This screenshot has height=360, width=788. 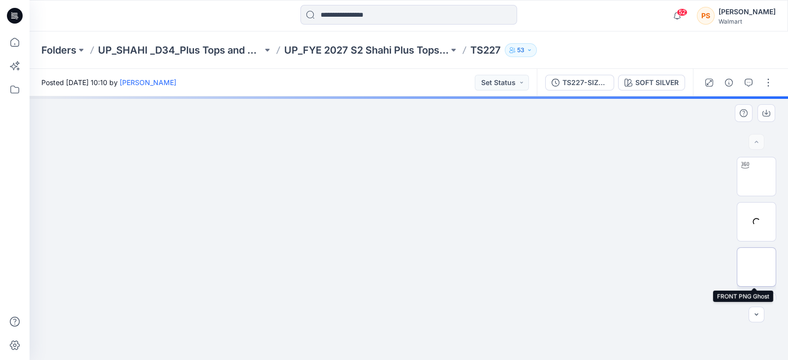 I want to click on a: UP_FYE 2027 S2 Shahi Plus Tops and Dress, so click(x=366, y=50).